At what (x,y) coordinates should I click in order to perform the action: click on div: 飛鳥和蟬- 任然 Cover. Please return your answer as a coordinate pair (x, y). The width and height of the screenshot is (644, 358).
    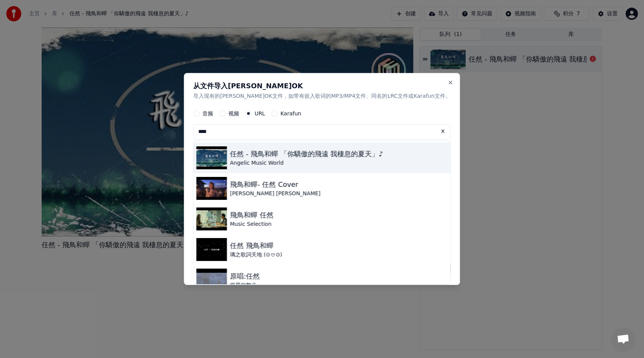
    Looking at the image, I should click on (275, 185).